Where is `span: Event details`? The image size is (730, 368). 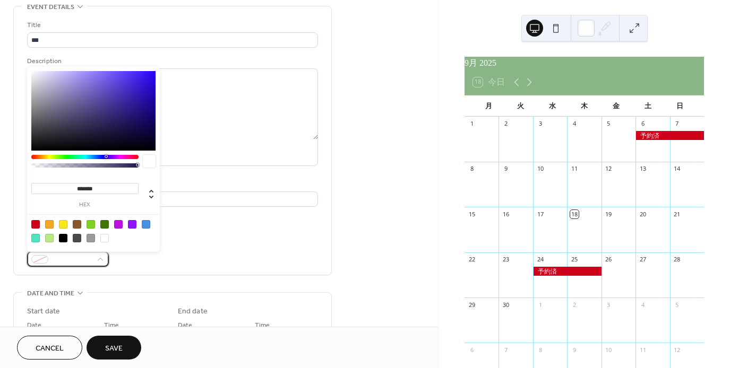
span: Event details is located at coordinates (50, 7).